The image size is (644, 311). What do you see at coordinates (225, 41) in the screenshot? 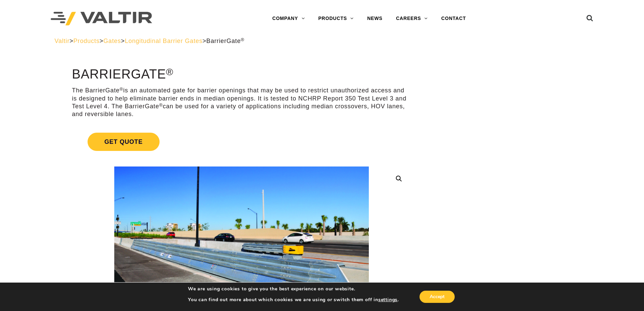
I see `span: BarrierGate` at bounding box center [225, 41].